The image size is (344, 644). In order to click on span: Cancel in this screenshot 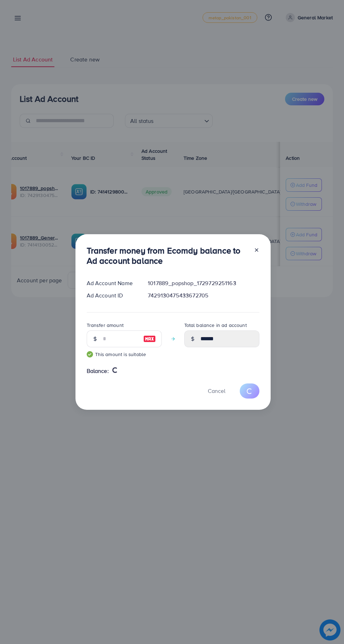, I will do `click(217, 391)`.